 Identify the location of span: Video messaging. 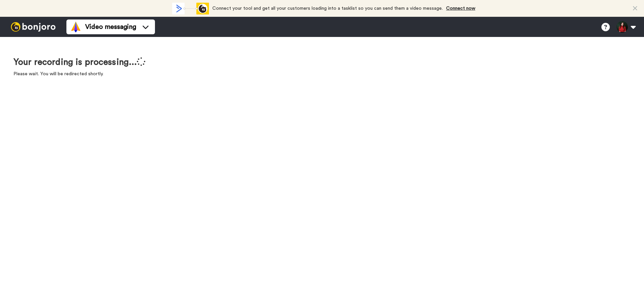
(111, 27).